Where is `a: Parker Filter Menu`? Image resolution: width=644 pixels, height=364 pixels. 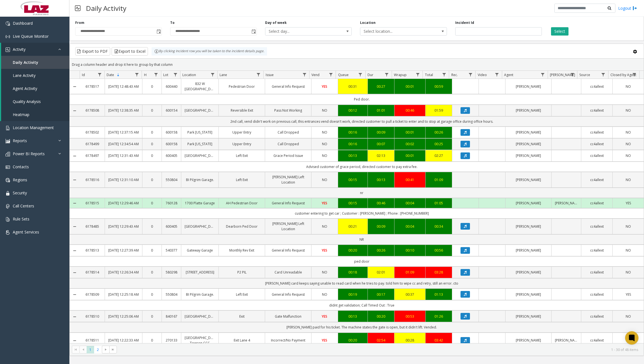 a: Parker Filter Menu is located at coordinates (572, 75).